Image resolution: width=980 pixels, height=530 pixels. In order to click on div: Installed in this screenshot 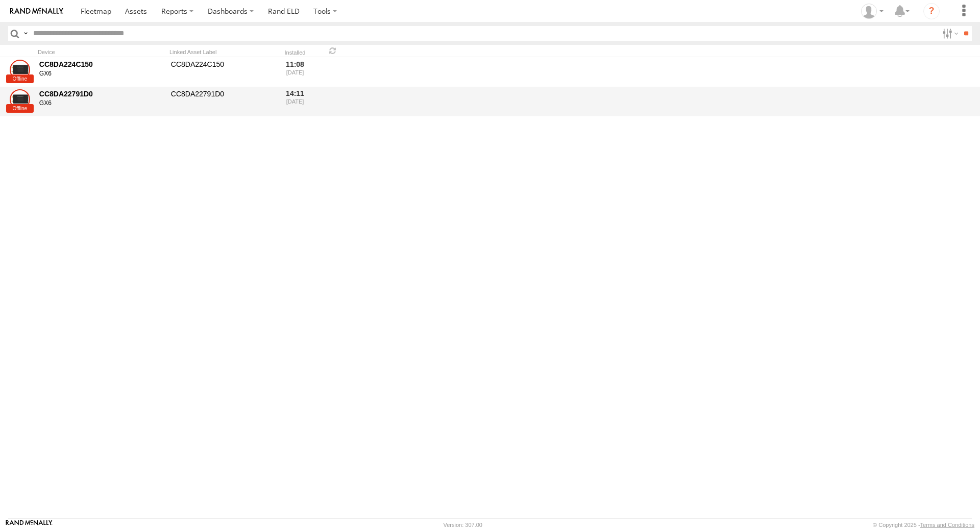, I will do `click(295, 53)`.